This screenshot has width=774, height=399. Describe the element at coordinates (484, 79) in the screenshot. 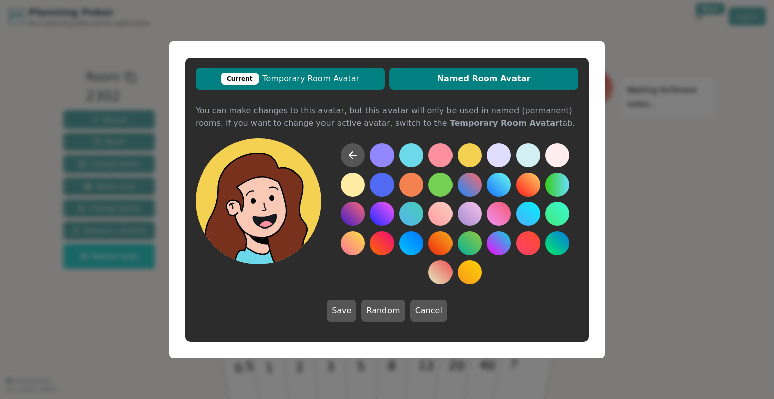

I see `button: Named Room Avatar` at that location.